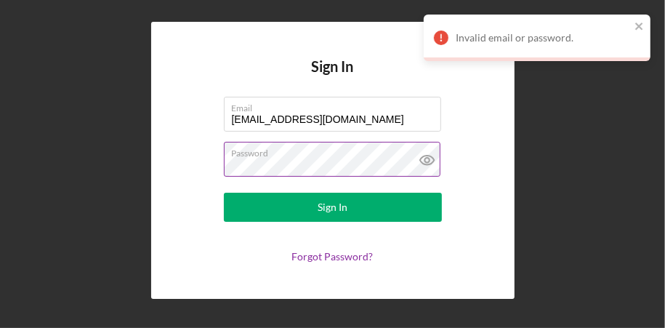 The height and width of the screenshot is (328, 665). Describe the element at coordinates (336, 150) in the screenshot. I see `label: Password` at that location.